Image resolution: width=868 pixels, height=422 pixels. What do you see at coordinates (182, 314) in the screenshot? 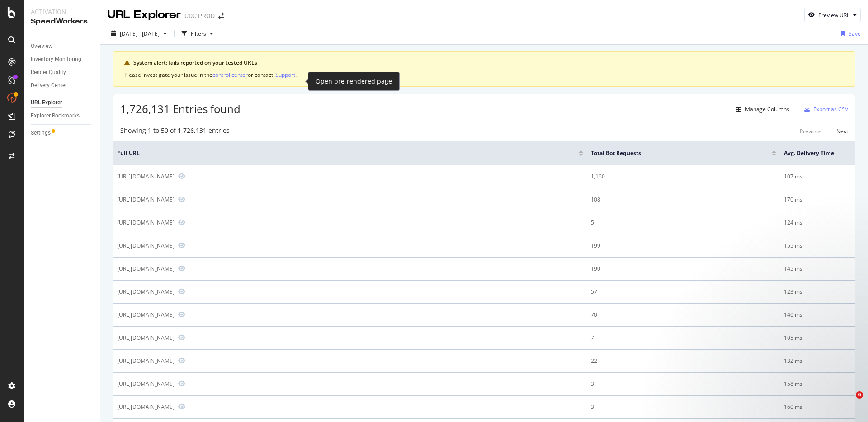
I see `a: Preview https://www.dior.com/en_us/fashion/products/593J696F3006_C580_TX3L` at bounding box center [182, 314].